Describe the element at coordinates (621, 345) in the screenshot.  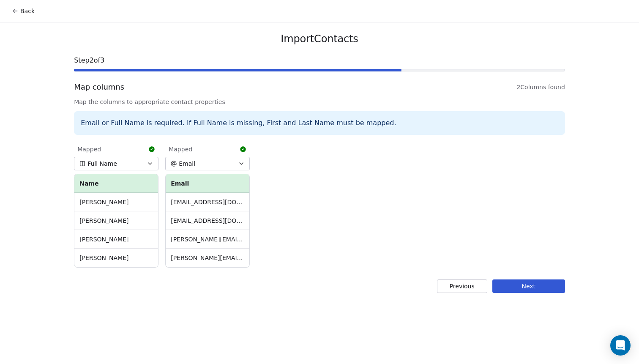
I see `div: Open Intercom Messenger` at that location.